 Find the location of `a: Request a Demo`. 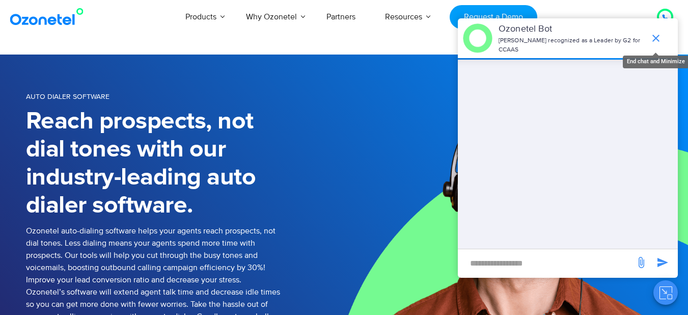

a: Request a Demo is located at coordinates (493, 17).